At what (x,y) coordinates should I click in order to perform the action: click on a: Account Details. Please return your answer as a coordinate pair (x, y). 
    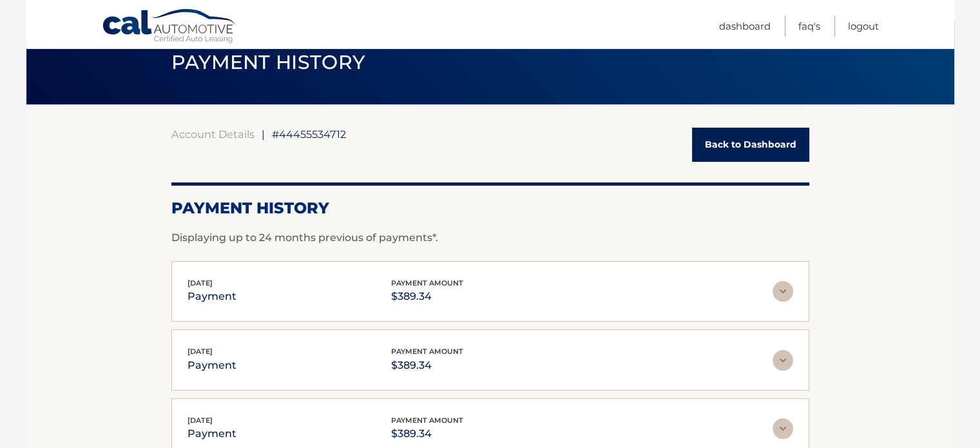
    Looking at the image, I should click on (213, 134).